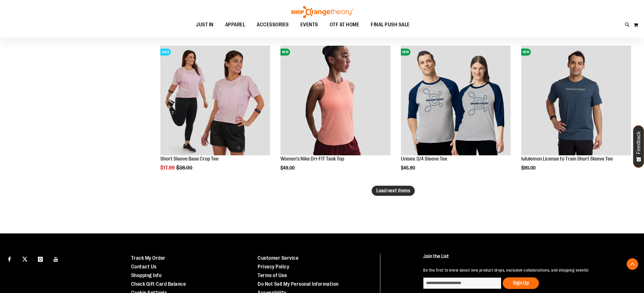 This screenshot has height=293, width=644. Describe the element at coordinates (204, 25) in the screenshot. I see `span: JUST IN` at that location.